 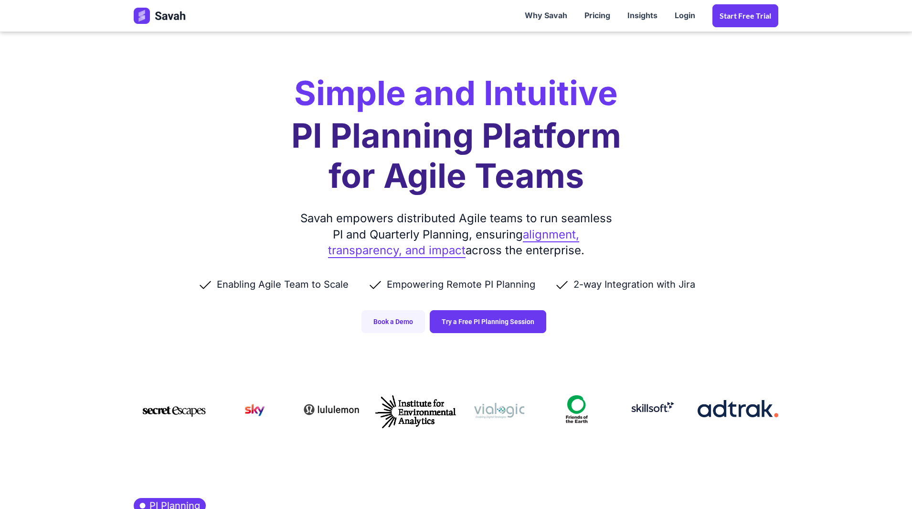 What do you see at coordinates (598, 16) in the screenshot?
I see `a: Pricing` at bounding box center [598, 16].